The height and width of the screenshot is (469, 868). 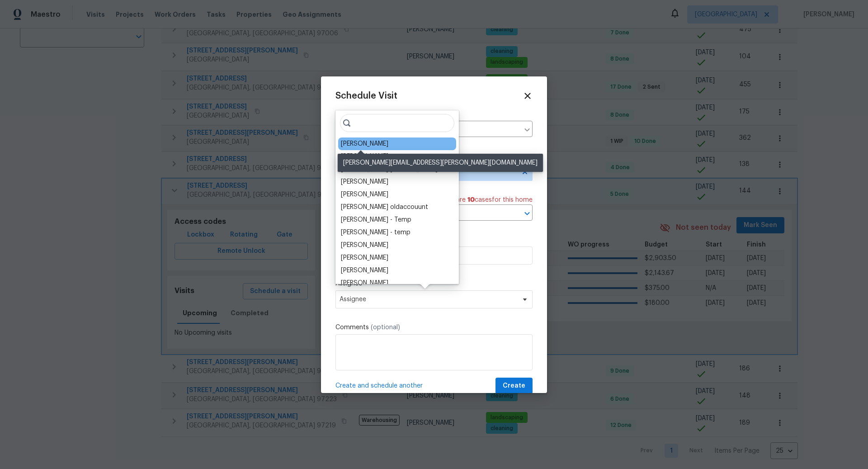 I want to click on span: (optional), so click(x=385, y=328).